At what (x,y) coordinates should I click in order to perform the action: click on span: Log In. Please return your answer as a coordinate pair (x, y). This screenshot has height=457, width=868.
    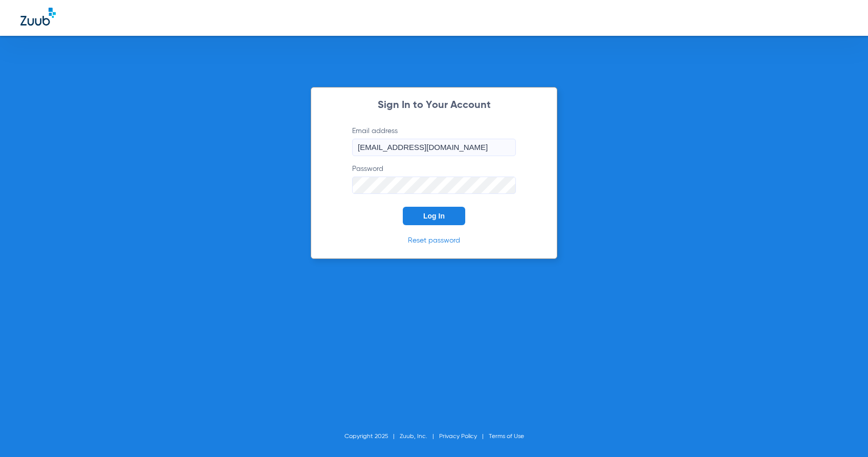
    Looking at the image, I should click on (434, 217).